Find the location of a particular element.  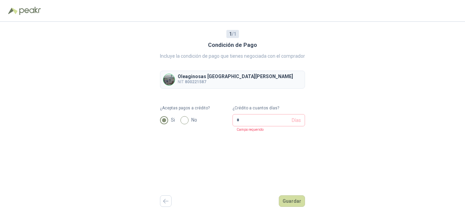

span: No is located at coordinates (194, 120).